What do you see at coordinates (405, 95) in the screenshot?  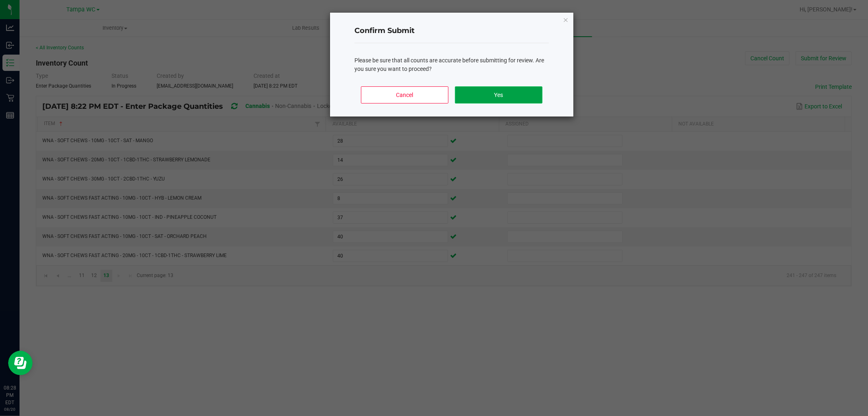 I see `button: Cancel` at bounding box center [405, 95].